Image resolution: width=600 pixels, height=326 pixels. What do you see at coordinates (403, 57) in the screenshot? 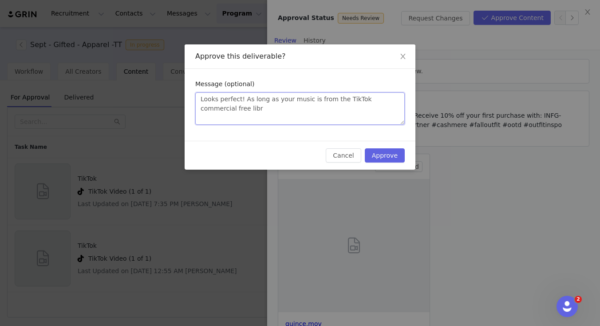
I see `button: Close` at bounding box center [403, 57].